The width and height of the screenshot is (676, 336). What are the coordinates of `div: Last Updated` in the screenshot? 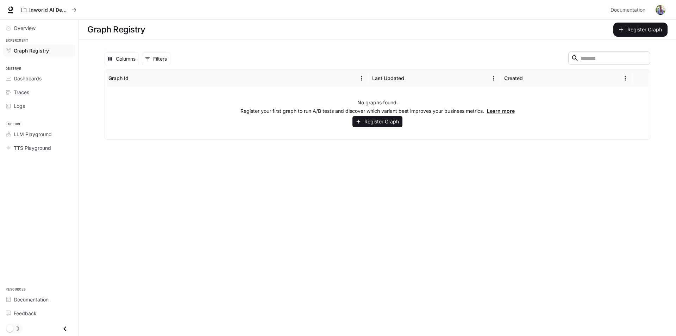 It's located at (388, 78).